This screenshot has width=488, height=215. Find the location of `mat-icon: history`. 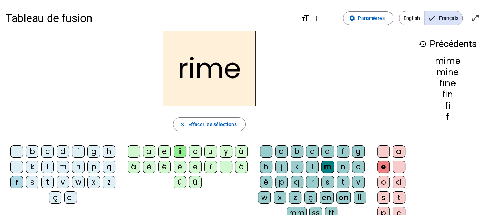

mat-icon: history is located at coordinates (423, 44).